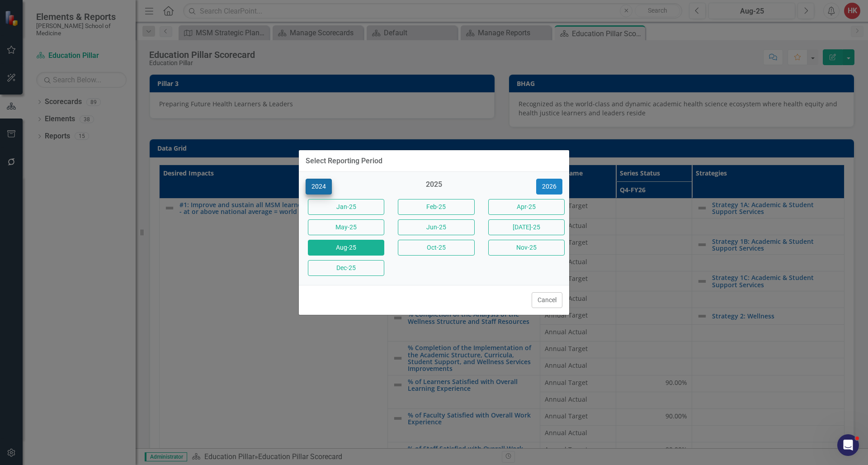 Image resolution: width=868 pixels, height=465 pixels. What do you see at coordinates (436, 227) in the screenshot?
I see `button: Jun-25` at bounding box center [436, 227].